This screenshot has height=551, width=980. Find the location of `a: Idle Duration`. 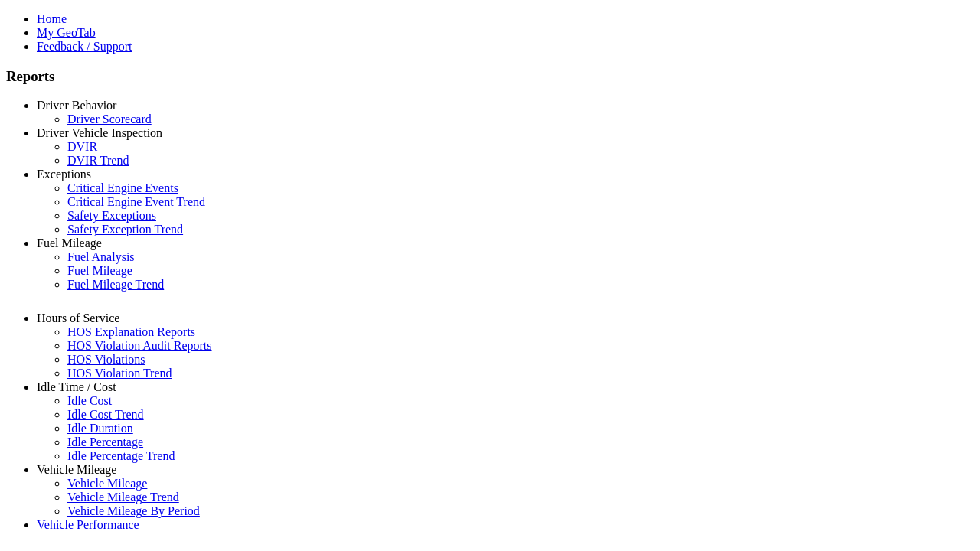

a: Idle Duration is located at coordinates (100, 428).